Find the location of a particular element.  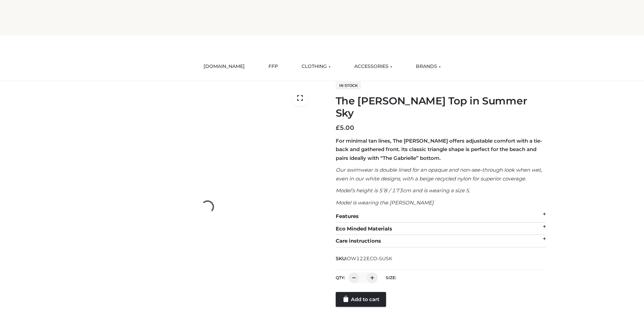

label: QTY: is located at coordinates (340, 277).